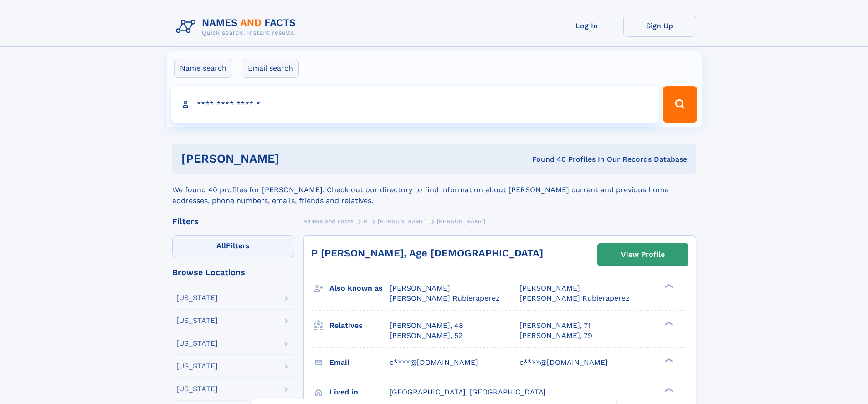 This screenshot has height=404, width=868. Describe the element at coordinates (233, 247) in the screenshot. I see `label: Filters` at that location.